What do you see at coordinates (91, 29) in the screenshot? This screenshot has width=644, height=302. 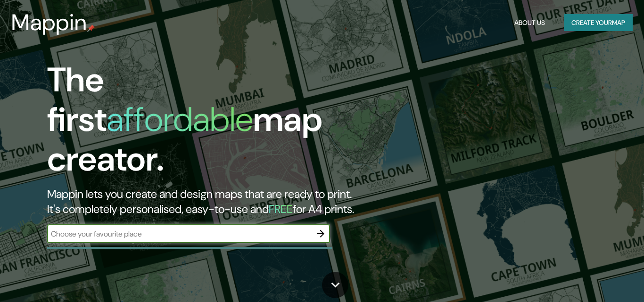 I see `img: mappin-pin` at bounding box center [91, 29].